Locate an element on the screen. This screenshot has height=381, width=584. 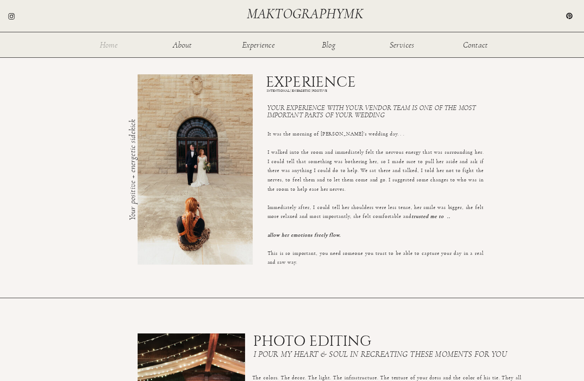
a: Blog is located at coordinates (329, 44).